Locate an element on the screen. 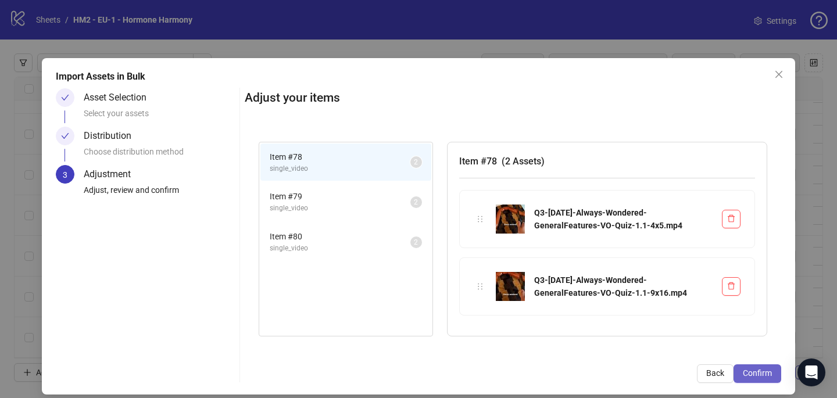  span: Back is located at coordinates (715, 373).